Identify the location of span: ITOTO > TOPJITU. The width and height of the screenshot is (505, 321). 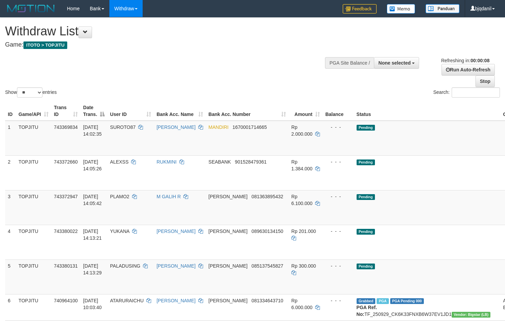
(45, 45).